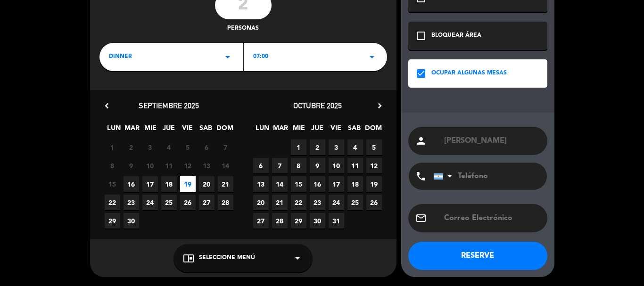 This screenshot has width=644, height=286. Describe the element at coordinates (380, 106) in the screenshot. I see `i: chevron_right` at that location.